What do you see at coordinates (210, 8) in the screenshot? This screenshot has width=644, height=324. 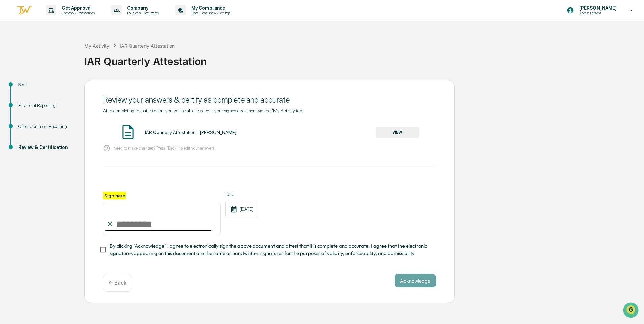 I see `p: My Compliance` at bounding box center [210, 8].